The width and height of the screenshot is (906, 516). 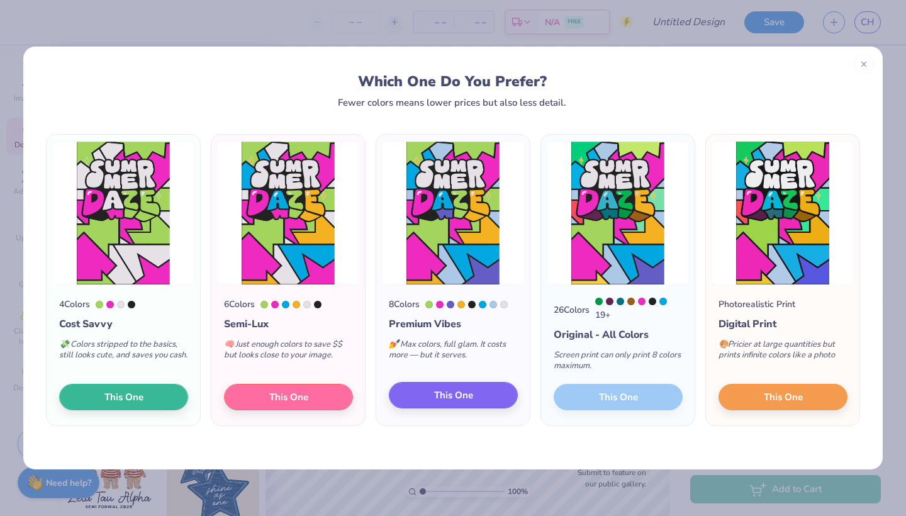 What do you see at coordinates (453, 324) in the screenshot?
I see `div: Premium Vibes` at bounding box center [453, 324].